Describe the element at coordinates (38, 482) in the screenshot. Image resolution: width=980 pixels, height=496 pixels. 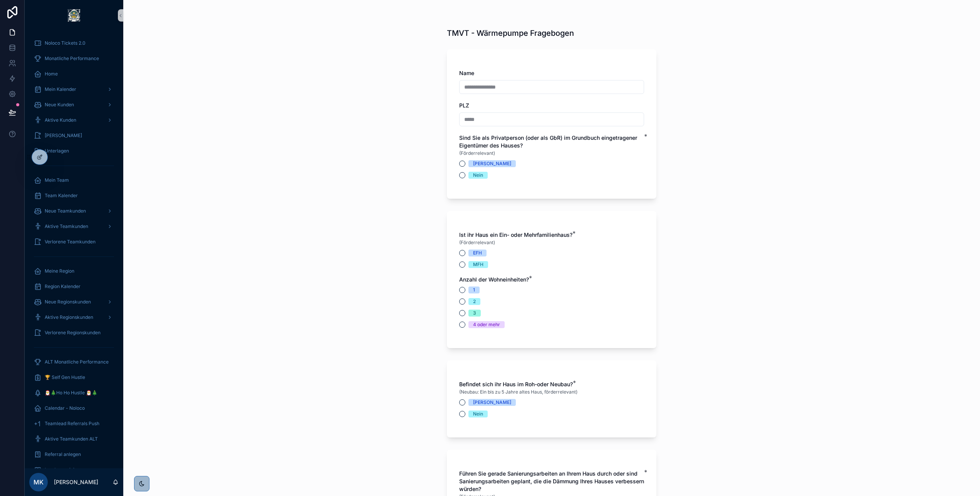
I see `span: MK` at that location.